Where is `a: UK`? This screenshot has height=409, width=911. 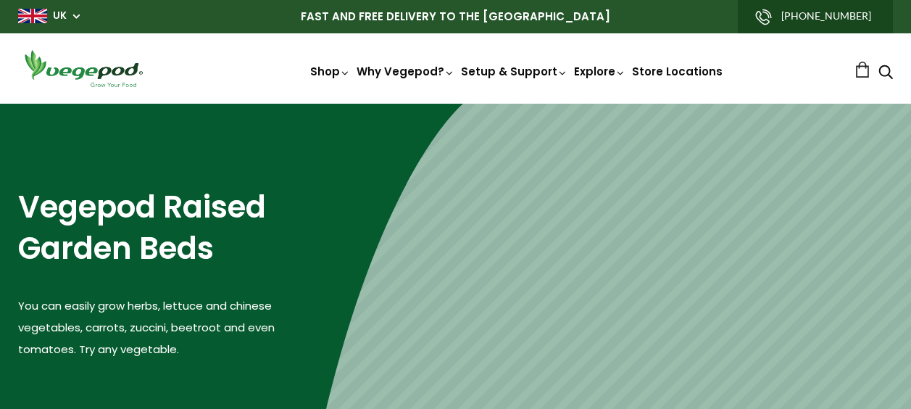
a: UK is located at coordinates (59, 16).